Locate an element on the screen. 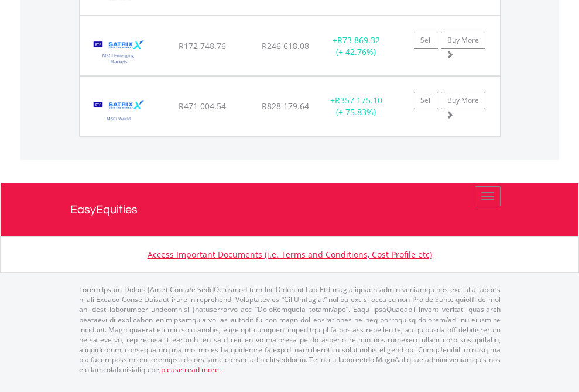  a: please read more: is located at coordinates (191, 369).